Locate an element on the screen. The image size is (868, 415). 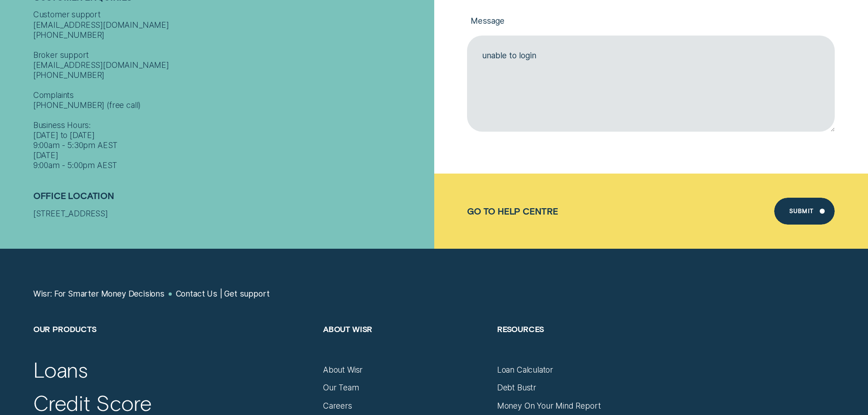
a: Money On Your Mind Report is located at coordinates (549, 406).